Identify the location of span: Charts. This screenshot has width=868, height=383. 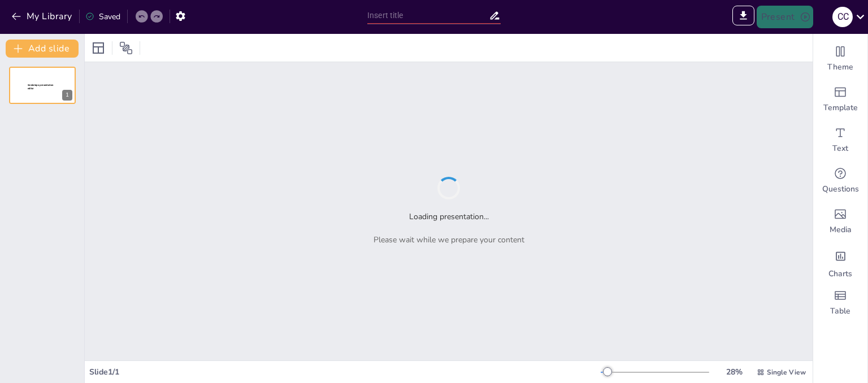
(840, 274).